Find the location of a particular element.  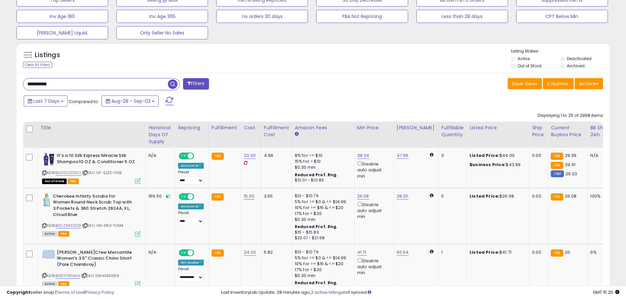

a: 60.54 is located at coordinates (403, 253).